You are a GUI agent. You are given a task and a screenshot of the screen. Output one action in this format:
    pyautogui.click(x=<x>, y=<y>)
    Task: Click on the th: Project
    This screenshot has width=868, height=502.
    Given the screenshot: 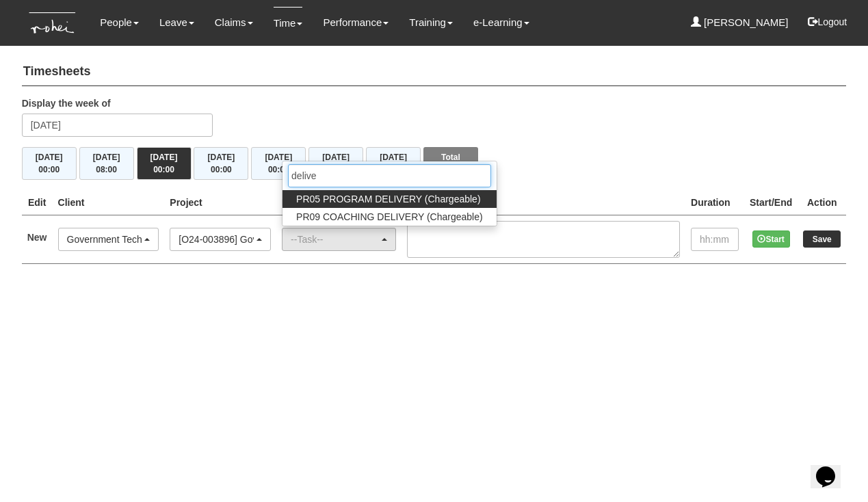 What is the action you would take?
    pyautogui.click(x=220, y=202)
    